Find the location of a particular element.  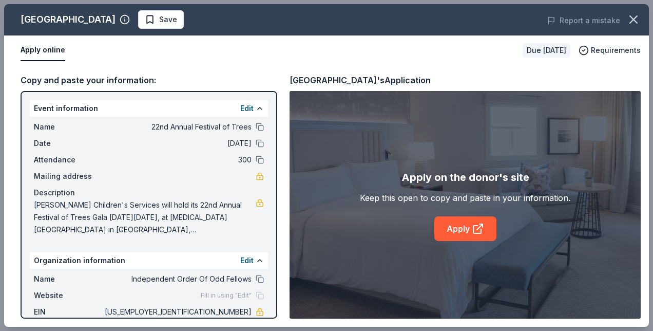

span: 22nd Annual Festival of Trees is located at coordinates (177, 127).